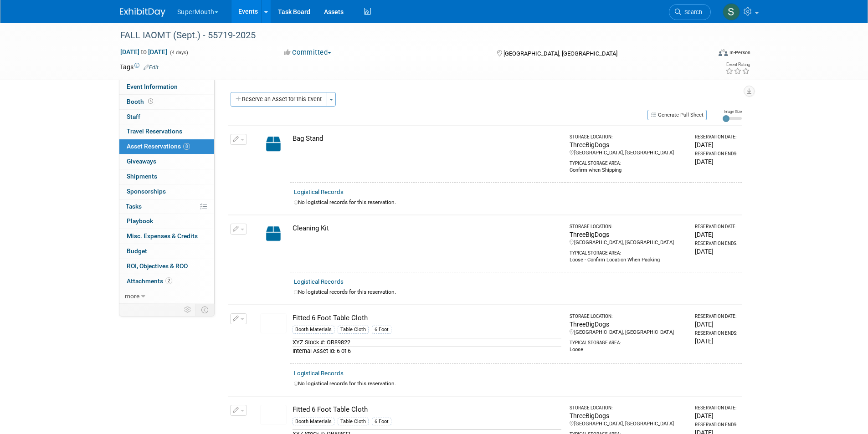  I want to click on a: Attachments2, so click(167, 282).